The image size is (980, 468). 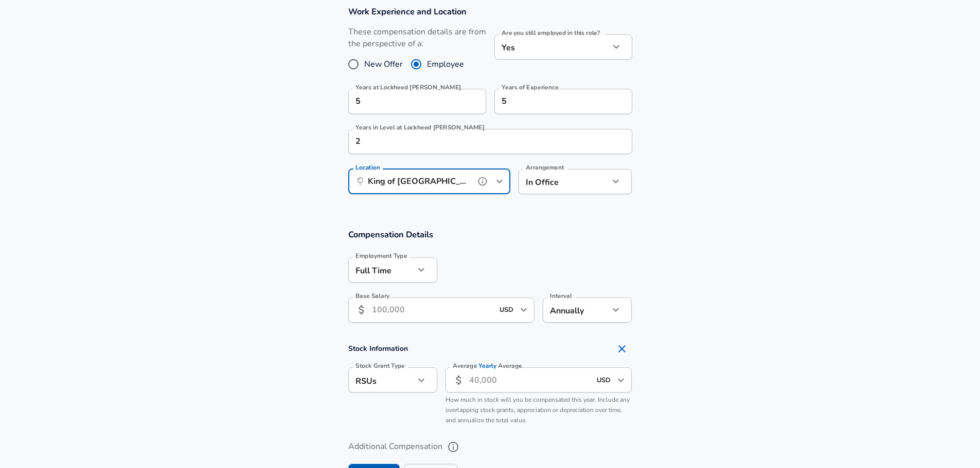 I want to click on span: New Offer, so click(x=383, y=65).